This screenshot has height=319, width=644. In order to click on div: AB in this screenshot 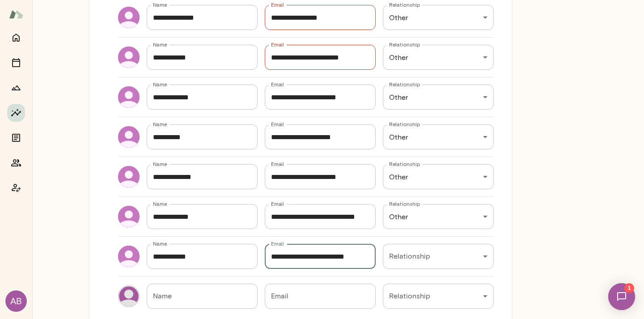, I will do `click(16, 301)`.